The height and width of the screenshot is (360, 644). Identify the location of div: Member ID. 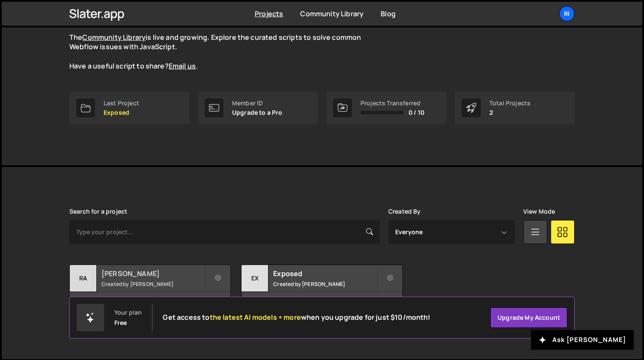
(258, 103).